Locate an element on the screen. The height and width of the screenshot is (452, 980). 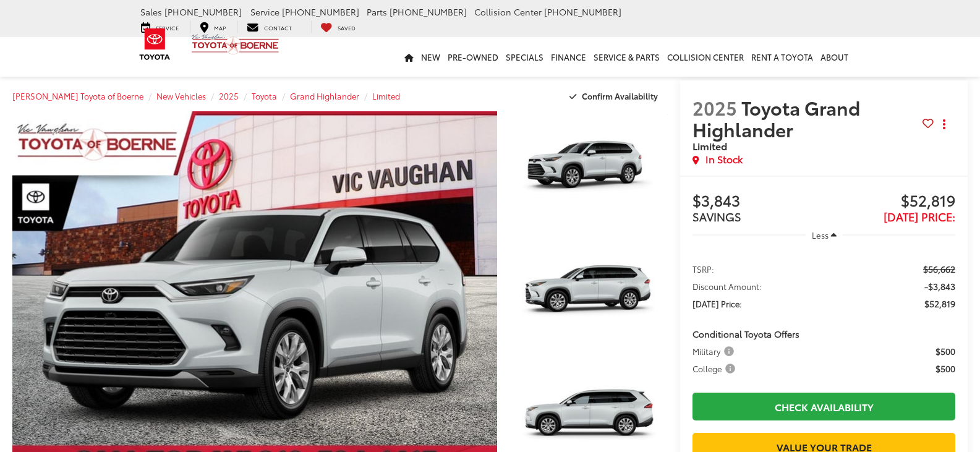
a: Collision Center is located at coordinates (706, 57).